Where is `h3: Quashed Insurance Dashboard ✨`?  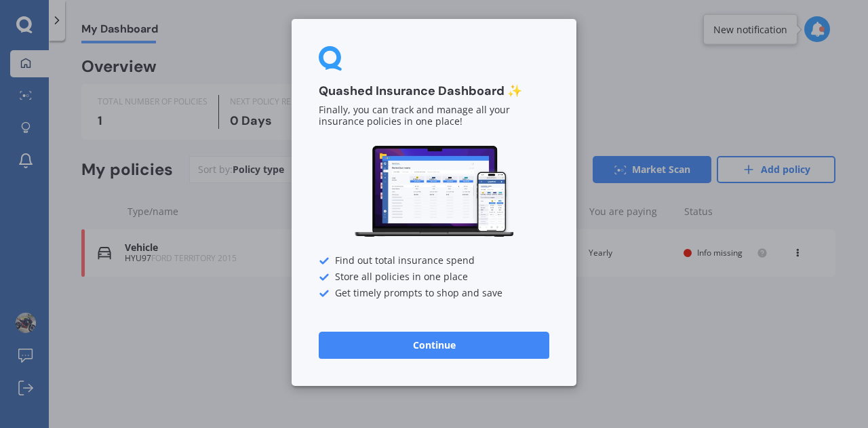 h3: Quashed Insurance Dashboard ✨ is located at coordinates (434, 91).